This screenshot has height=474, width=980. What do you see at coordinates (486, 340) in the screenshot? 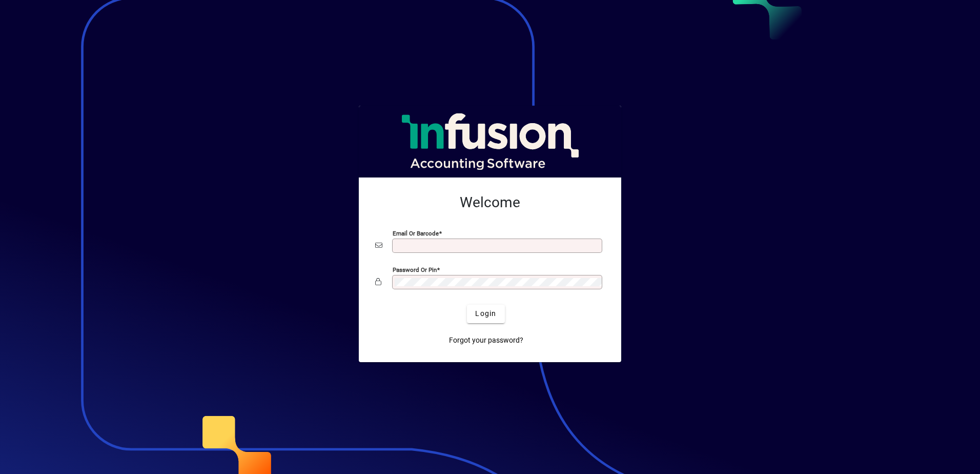
I see `span: Forgot your password?` at bounding box center [486, 340].